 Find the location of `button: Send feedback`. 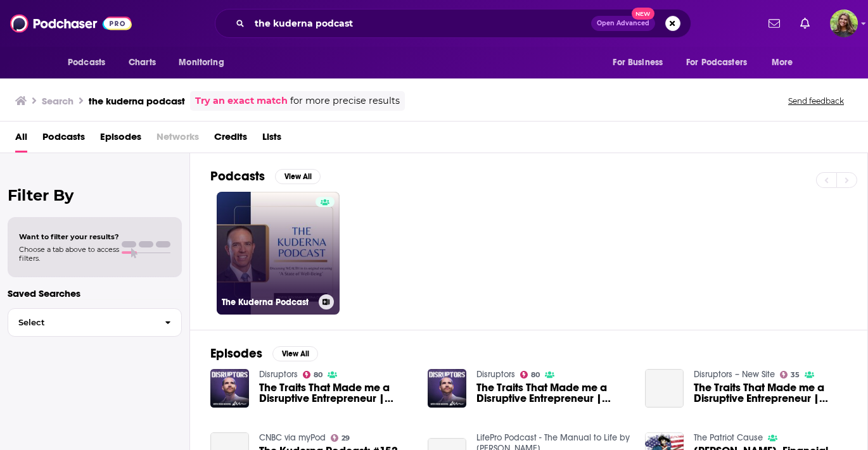

button: Send feedback is located at coordinates (816, 101).